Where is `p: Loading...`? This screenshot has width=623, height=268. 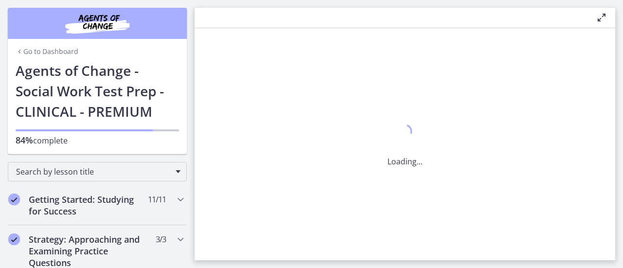
p: Loading... is located at coordinates (405, 162).